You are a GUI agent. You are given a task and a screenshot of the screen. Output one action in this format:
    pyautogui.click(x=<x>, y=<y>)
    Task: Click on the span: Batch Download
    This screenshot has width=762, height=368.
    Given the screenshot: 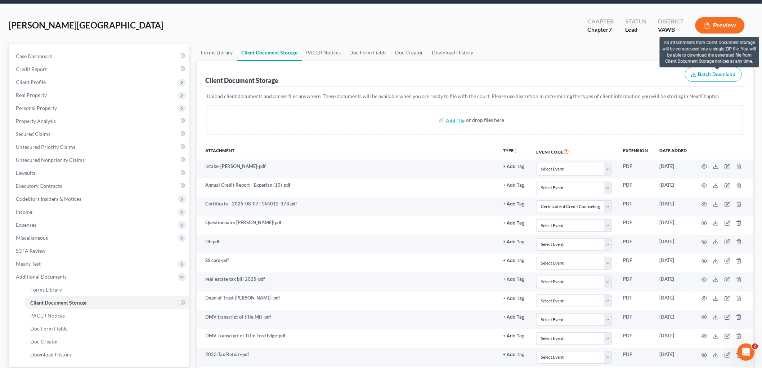 What is the action you would take?
    pyautogui.click(x=717, y=74)
    